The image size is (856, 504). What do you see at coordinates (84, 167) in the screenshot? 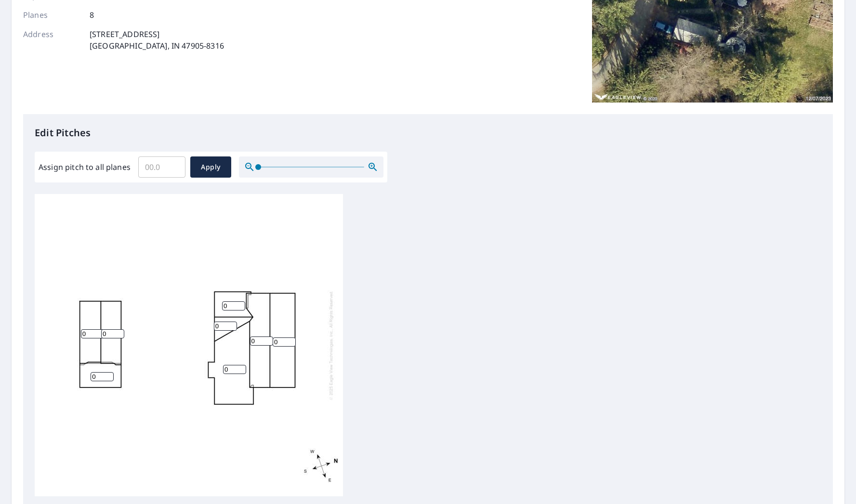
I see `label: Assign pitch to all planes` at bounding box center [84, 167].